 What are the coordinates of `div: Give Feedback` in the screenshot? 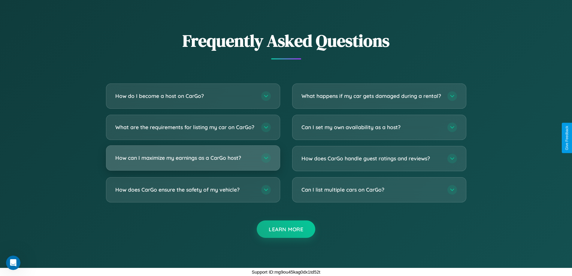 It's located at (567, 138).